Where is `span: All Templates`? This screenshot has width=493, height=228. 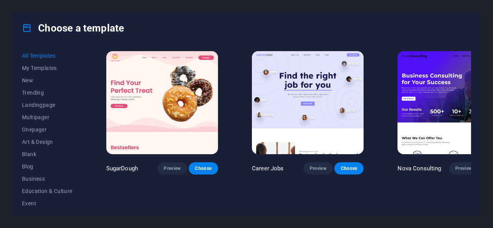
span: All Templates is located at coordinates (47, 56).